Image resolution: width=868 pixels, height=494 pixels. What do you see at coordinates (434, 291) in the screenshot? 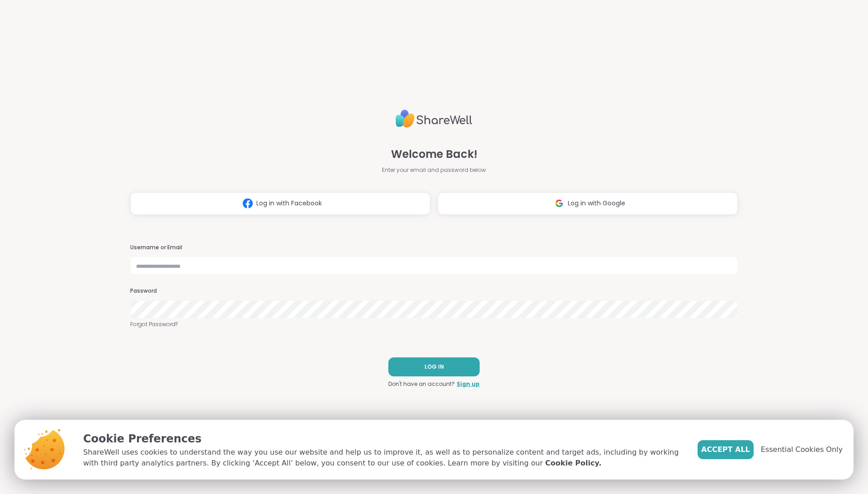
I see `h3: Password` at bounding box center [434, 291].